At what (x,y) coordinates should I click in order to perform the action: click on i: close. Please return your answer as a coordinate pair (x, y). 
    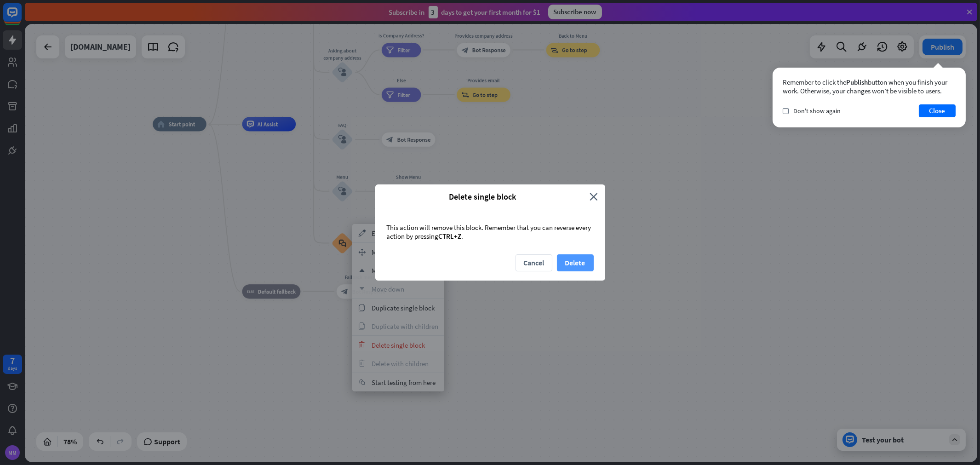
    Looking at the image, I should click on (594, 196).